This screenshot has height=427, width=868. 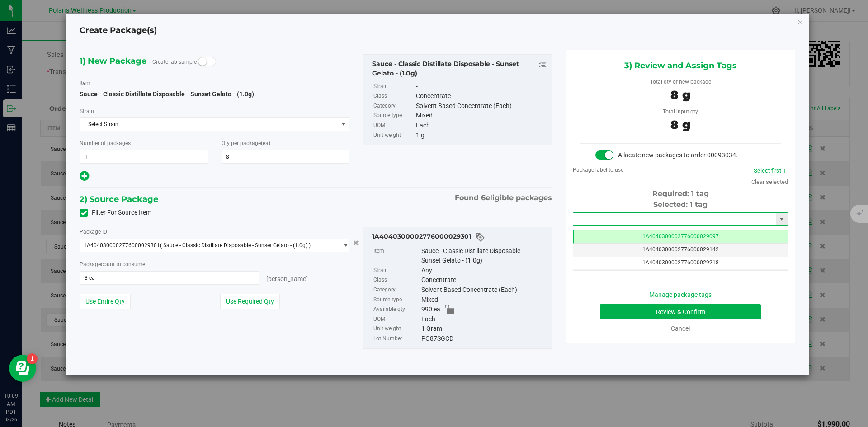 What do you see at coordinates (167, 94) in the screenshot?
I see `span: Sauce - Classic Distillate Disposable - Sunset Gelato - (1.0g)` at bounding box center [167, 94].